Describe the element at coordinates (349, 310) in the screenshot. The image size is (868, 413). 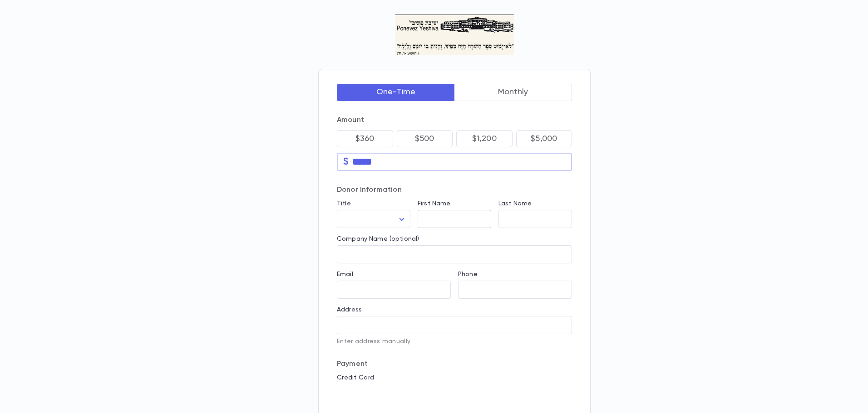
I see `label: Address` at that location.